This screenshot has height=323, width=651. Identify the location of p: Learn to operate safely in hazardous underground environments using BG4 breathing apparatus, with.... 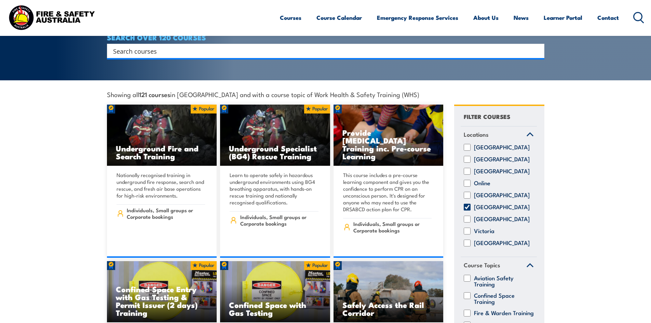
(274, 189).